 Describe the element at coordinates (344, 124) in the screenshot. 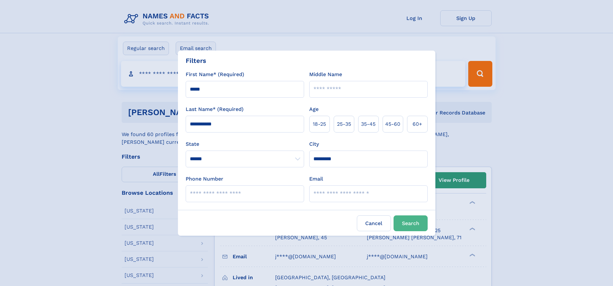

I see `span: 25‑35` at that location.